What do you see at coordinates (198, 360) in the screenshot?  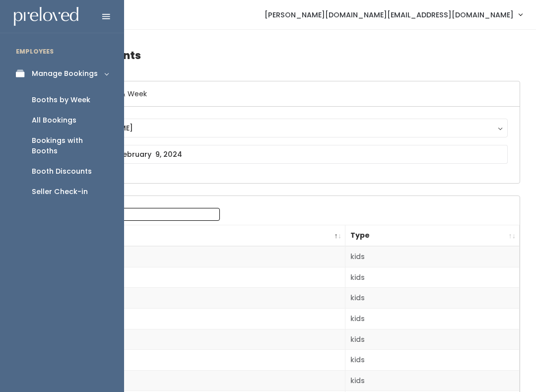 I see `td: 6` at bounding box center [198, 360].